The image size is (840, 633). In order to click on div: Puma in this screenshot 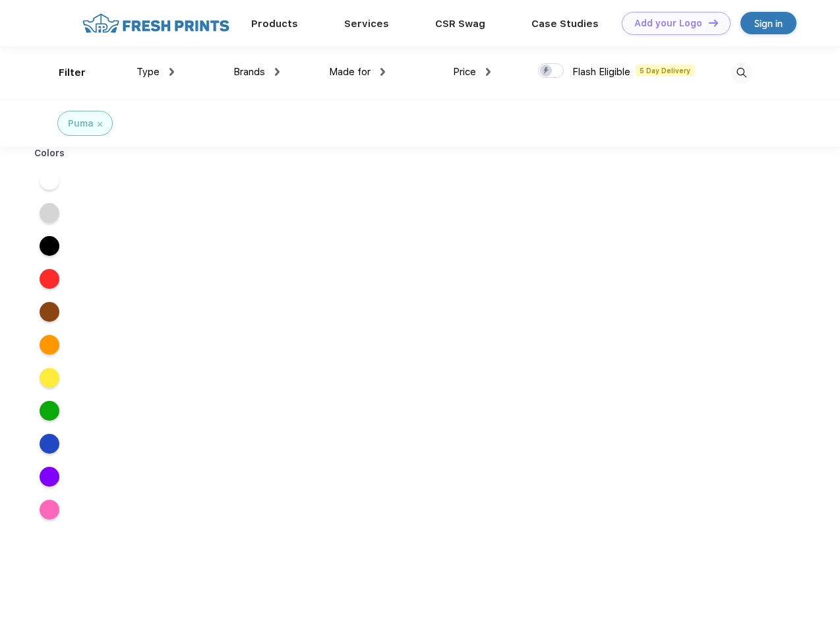, I will do `click(80, 123)`.